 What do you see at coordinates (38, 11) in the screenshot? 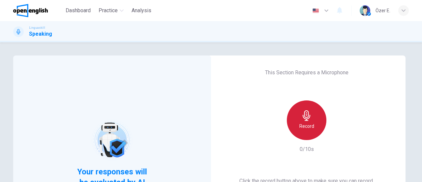
I see `a: OpenEnglish logo` at bounding box center [38, 11].